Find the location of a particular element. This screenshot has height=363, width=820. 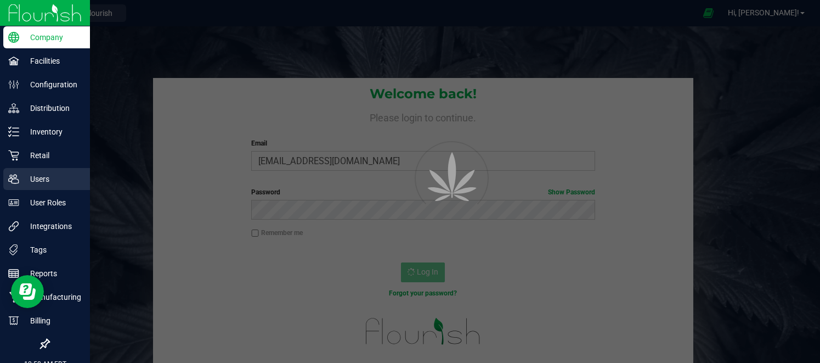

p: Billing is located at coordinates (52, 320).